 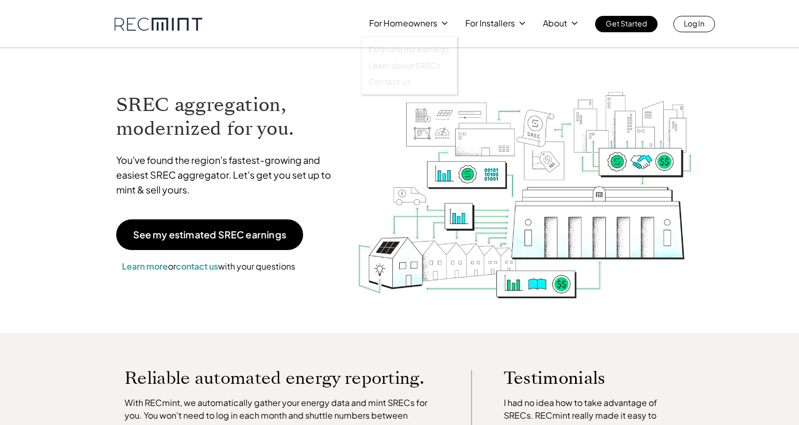 I want to click on a: Get Started, so click(x=626, y=24).